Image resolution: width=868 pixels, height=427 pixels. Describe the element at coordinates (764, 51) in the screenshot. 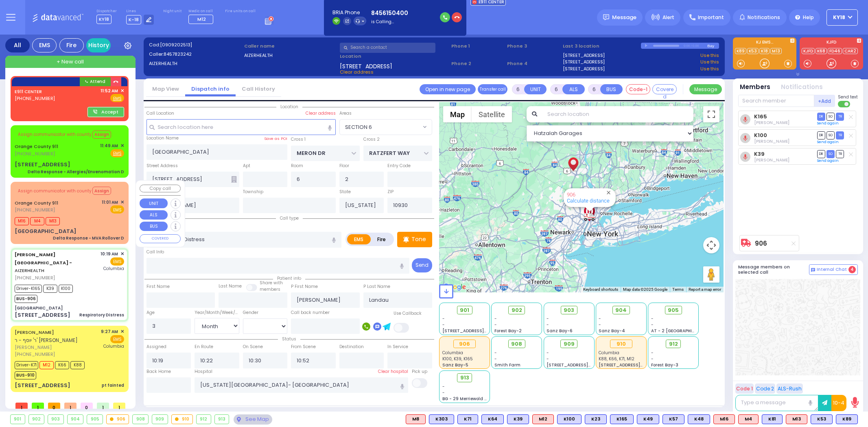

I see `a: K18` at that location.